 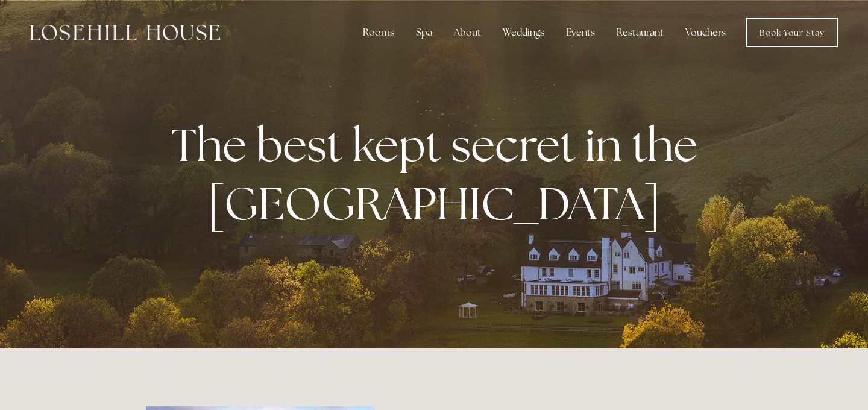 What do you see at coordinates (524, 33) in the screenshot?
I see `div: Weddings` at bounding box center [524, 33].